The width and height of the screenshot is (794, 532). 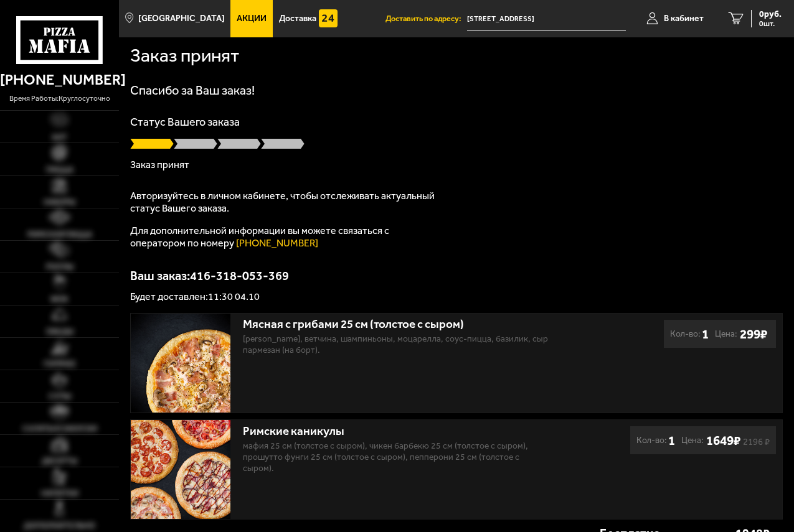 What do you see at coordinates (60, 396) in the screenshot?
I see `span: Супы` at bounding box center [60, 396].